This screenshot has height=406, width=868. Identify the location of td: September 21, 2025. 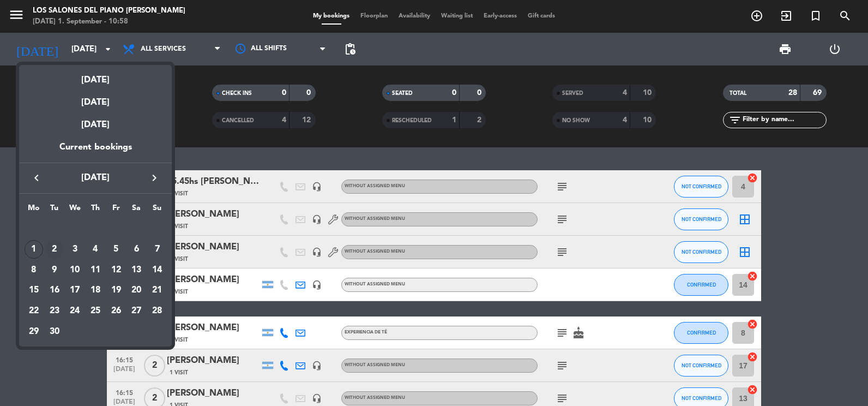
(157, 290).